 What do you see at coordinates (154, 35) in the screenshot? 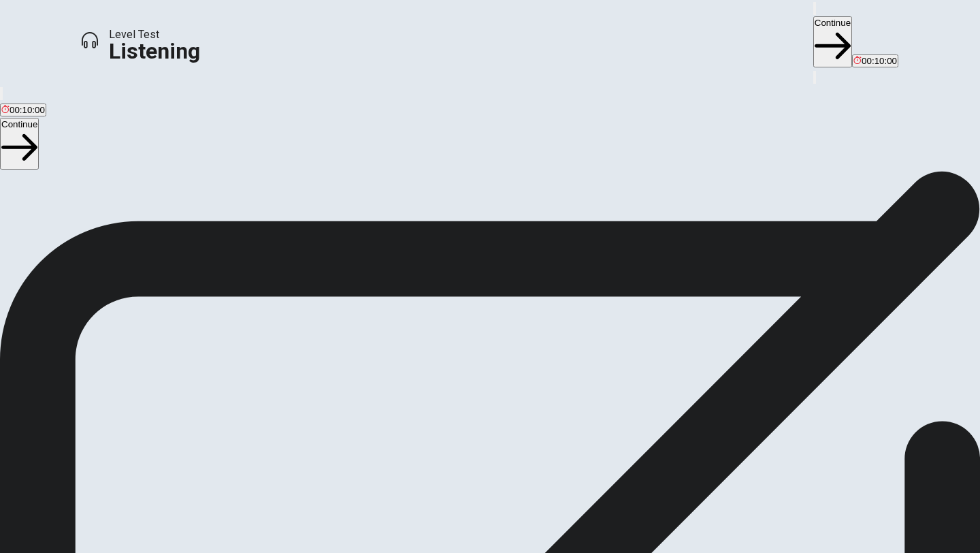
I see `span: Level Test` at bounding box center [154, 35].